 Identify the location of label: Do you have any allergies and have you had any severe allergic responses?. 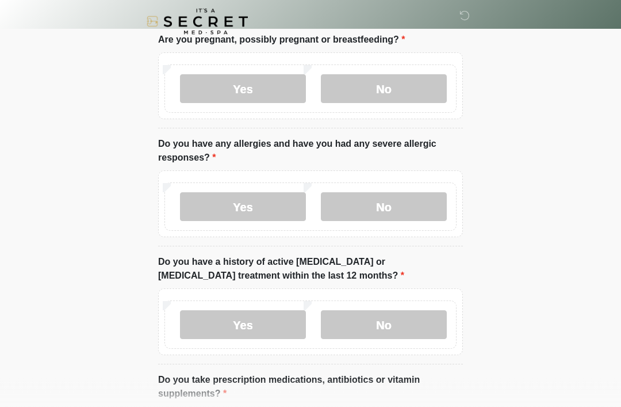
(311, 151).